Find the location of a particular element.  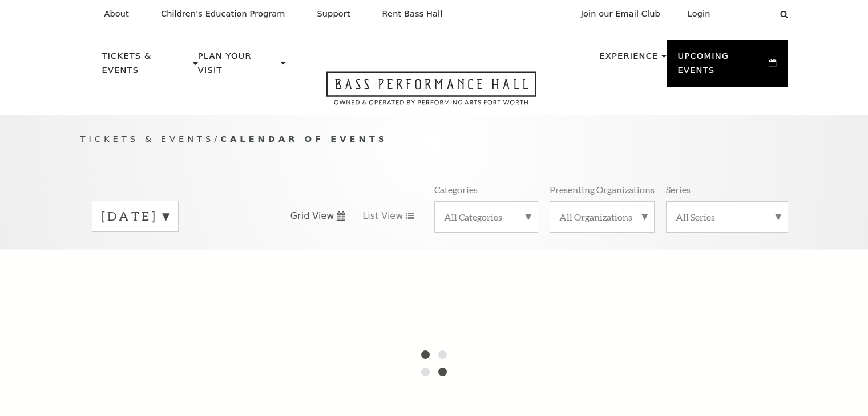

p: Support is located at coordinates (334, 14).